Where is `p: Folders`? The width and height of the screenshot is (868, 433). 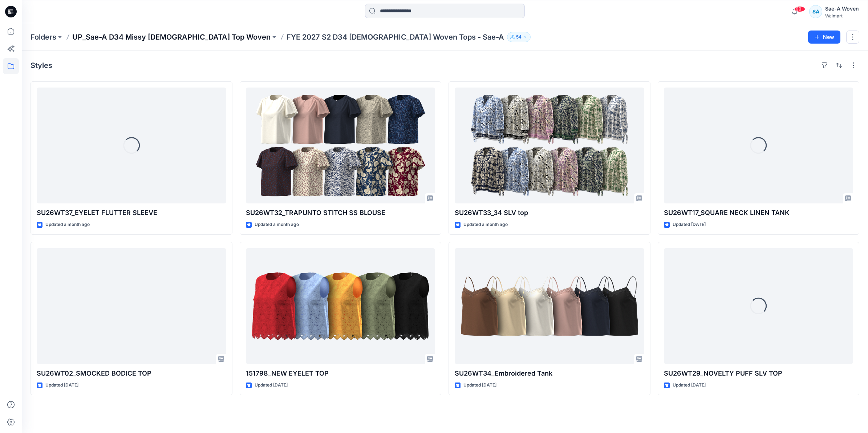 p: Folders is located at coordinates (43, 37).